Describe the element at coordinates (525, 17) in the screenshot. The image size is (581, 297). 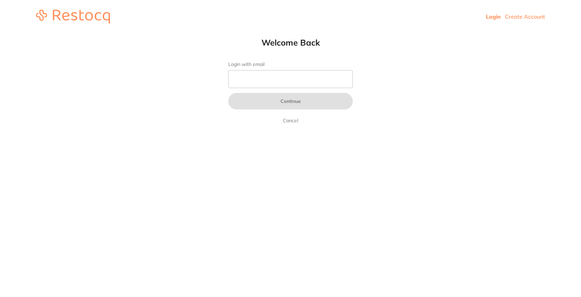
I see `a: Create Account` at that location.